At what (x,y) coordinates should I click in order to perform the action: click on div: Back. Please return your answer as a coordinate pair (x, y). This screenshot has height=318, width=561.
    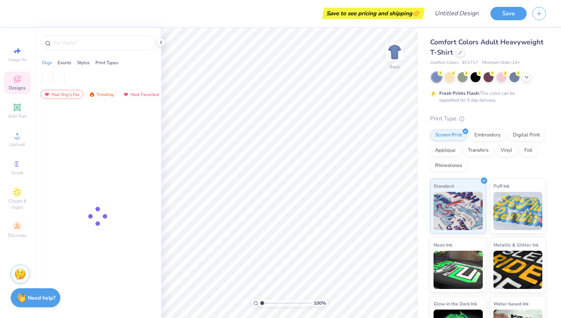
    Looking at the image, I should click on (395, 67).